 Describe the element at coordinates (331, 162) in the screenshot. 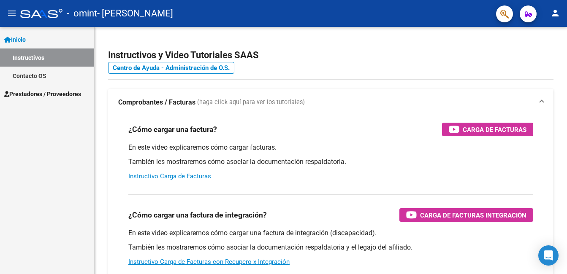

I see `p: También les mostraremos cómo asociar la documentación respaldatoria.` at that location.